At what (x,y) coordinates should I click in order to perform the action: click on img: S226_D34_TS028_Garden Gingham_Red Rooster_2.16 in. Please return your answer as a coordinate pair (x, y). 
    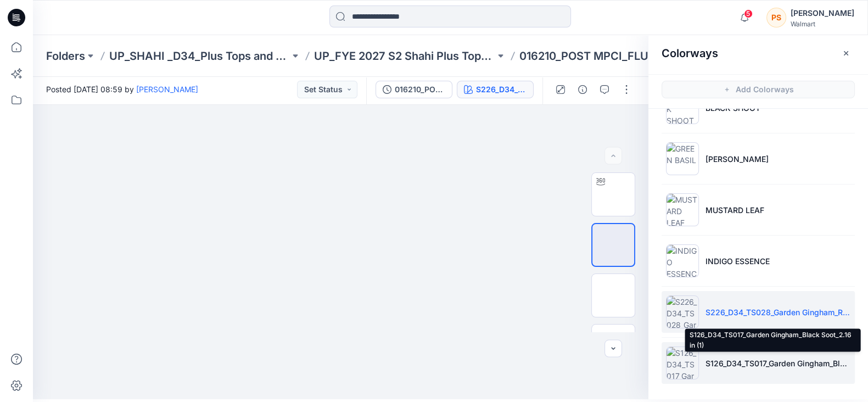
    Looking at the image, I should click on (682, 312).